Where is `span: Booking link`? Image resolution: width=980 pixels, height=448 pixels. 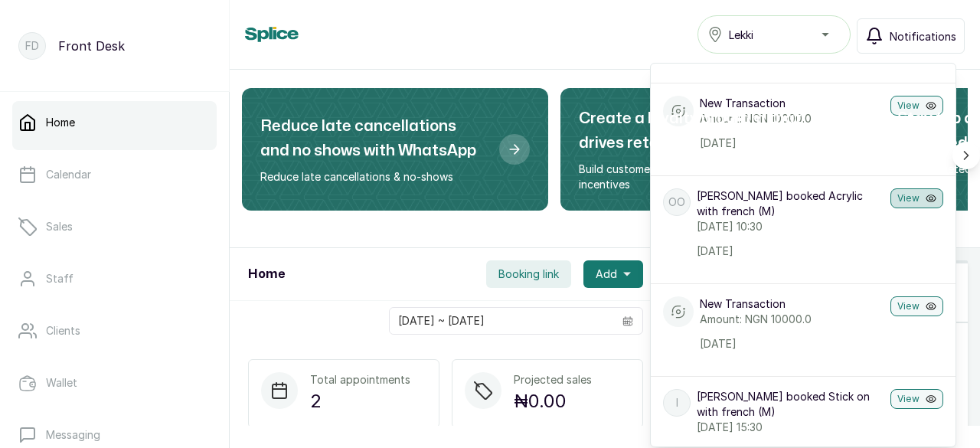
span: Booking link is located at coordinates (528, 274).